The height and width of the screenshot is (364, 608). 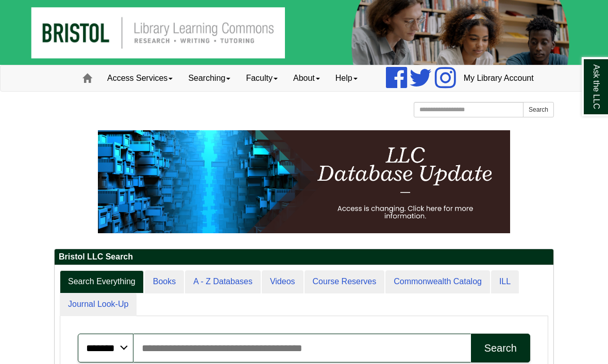 I want to click on a: Journal Look-Up, so click(x=98, y=304).